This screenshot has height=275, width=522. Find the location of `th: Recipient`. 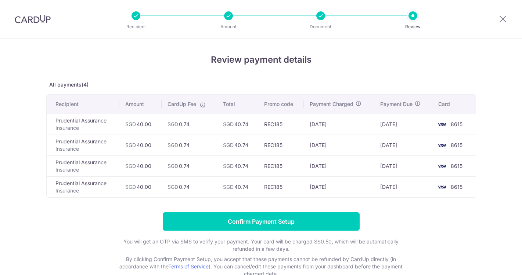

th: Recipient is located at coordinates (83, 104).